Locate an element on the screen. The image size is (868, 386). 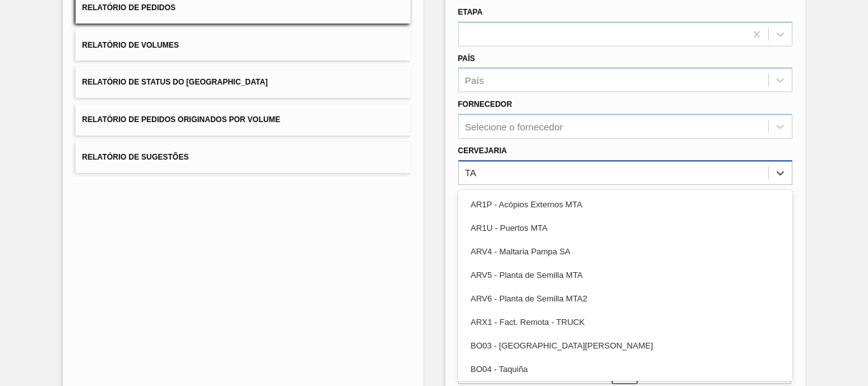
label: Cervejaria is located at coordinates (483, 151).